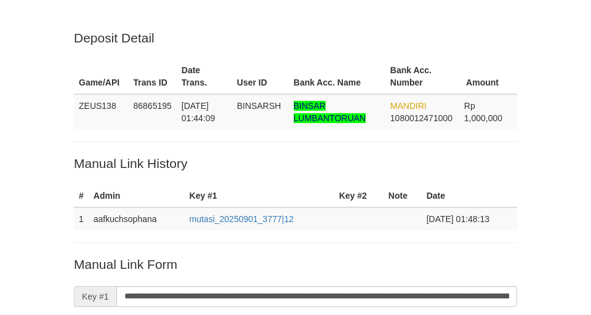  Describe the element at coordinates (101, 111) in the screenshot. I see `td: ZEUS138` at that location.